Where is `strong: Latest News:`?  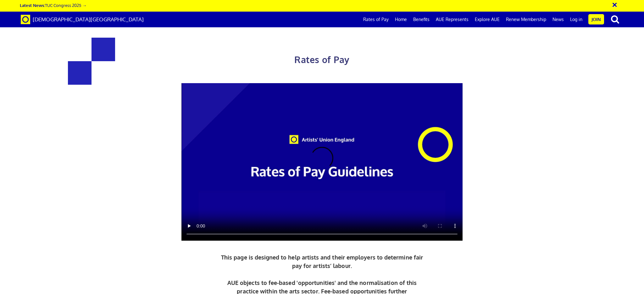
strong: Latest News: is located at coordinates (33, 5).